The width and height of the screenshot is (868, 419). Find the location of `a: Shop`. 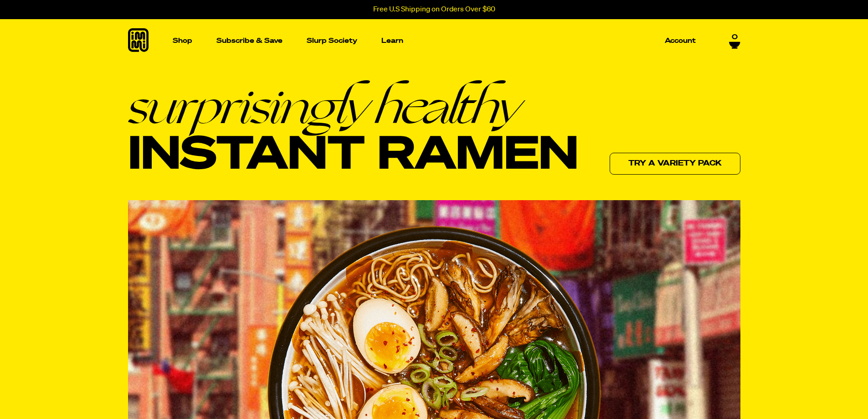

a: Shop is located at coordinates (182, 40).